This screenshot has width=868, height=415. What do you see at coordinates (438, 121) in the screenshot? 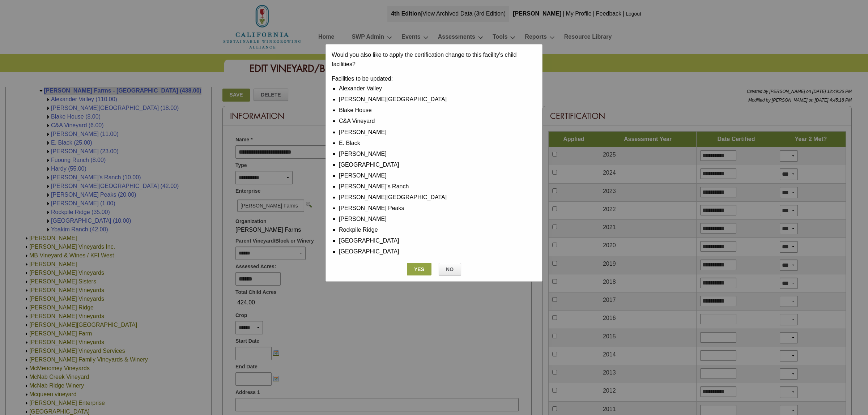
I see `li: C&A Vineyard` at bounding box center [438, 121].